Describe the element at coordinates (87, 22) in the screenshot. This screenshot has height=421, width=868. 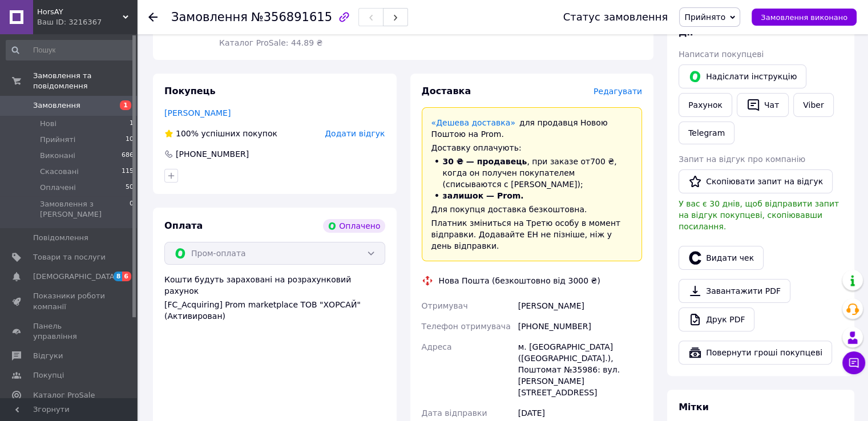
I see `div: Ваш ID: 3216367` at that location.